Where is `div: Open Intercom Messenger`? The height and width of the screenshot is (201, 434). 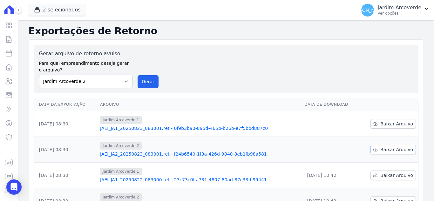
div: Open Intercom Messenger is located at coordinates (14, 187).